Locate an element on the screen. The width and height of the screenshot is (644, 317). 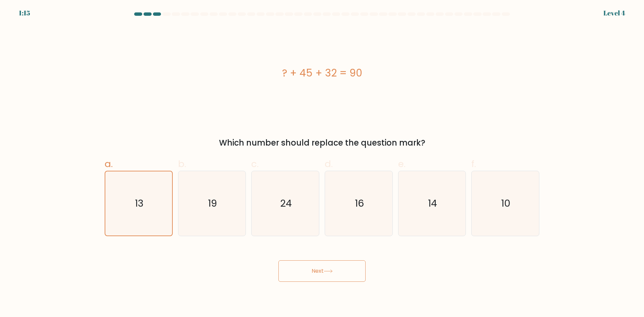
text: 10 is located at coordinates (506, 203).